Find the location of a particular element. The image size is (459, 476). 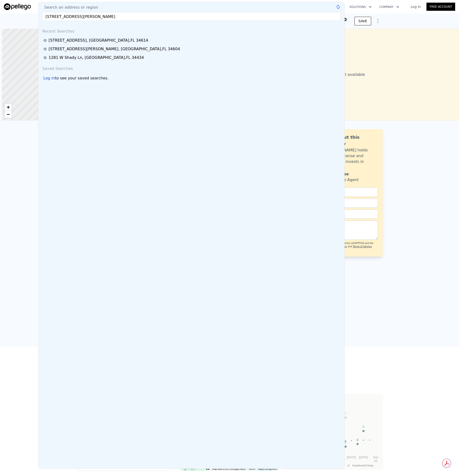

button: Show Options is located at coordinates (378, 21).